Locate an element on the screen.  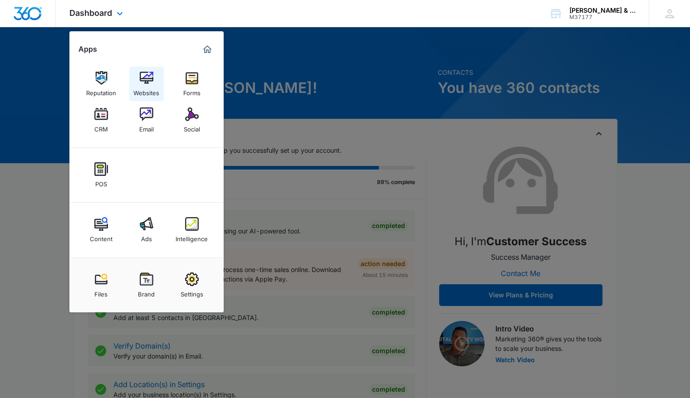
div: CRM is located at coordinates (101, 127).